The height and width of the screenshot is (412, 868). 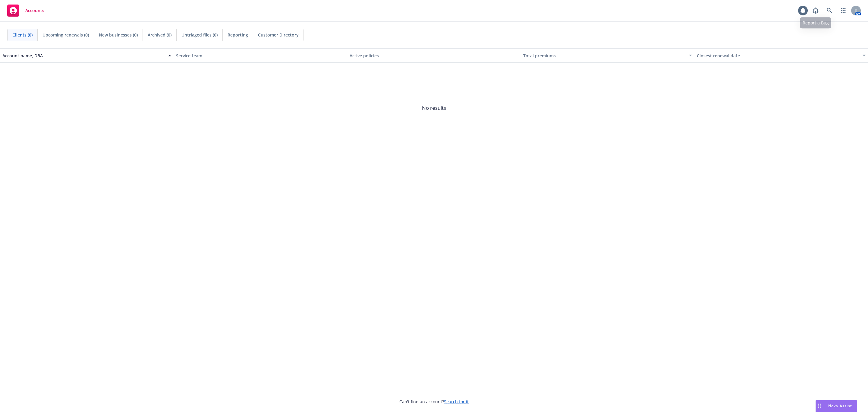 I want to click on div: Account name, DBA, so click(x=84, y=56).